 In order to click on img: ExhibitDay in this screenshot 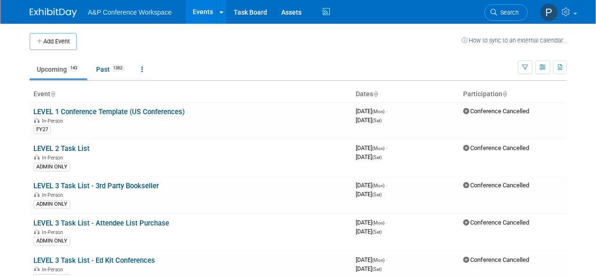, I will do `click(53, 13)`.